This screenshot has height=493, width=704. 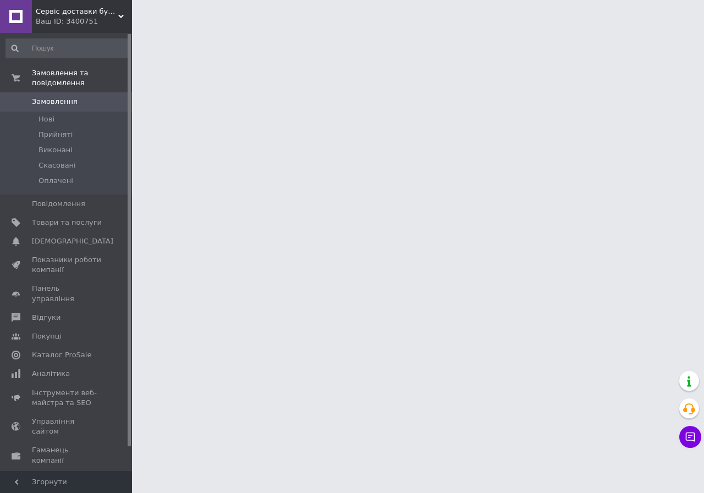 What do you see at coordinates (67, 223) in the screenshot?
I see `span: Товари та послуги` at bounding box center [67, 223].